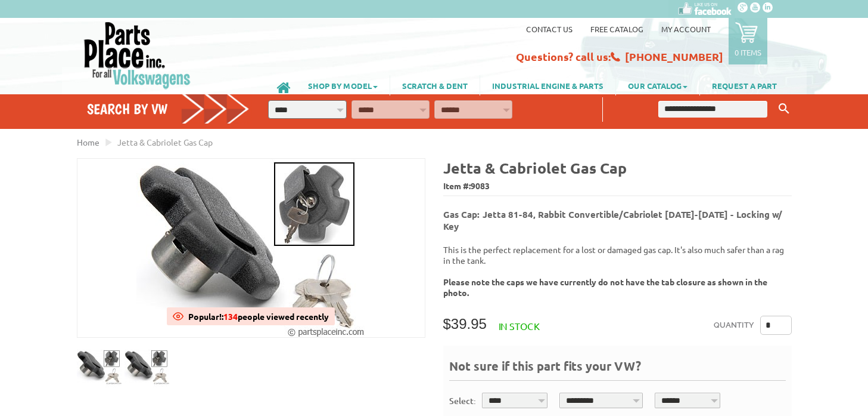  Describe the element at coordinates (745, 85) in the screenshot. I see `a: REQUEST A PART` at that location.